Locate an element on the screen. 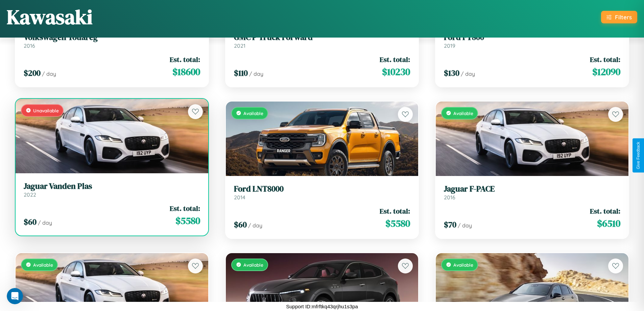 The width and height of the screenshot is (644, 311). span: $ 70 is located at coordinates (450, 224).